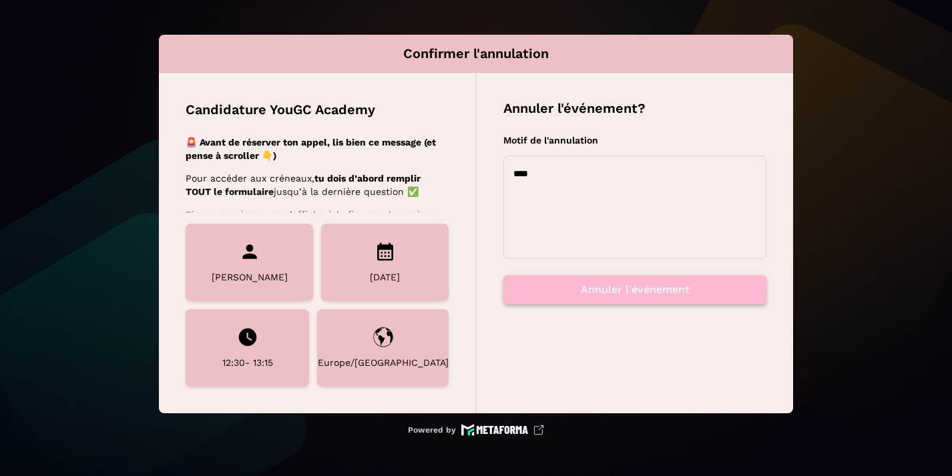 This screenshot has width=952, height=476. What do you see at coordinates (635, 290) in the screenshot?
I see `button: Annuler l'événement` at bounding box center [635, 290].